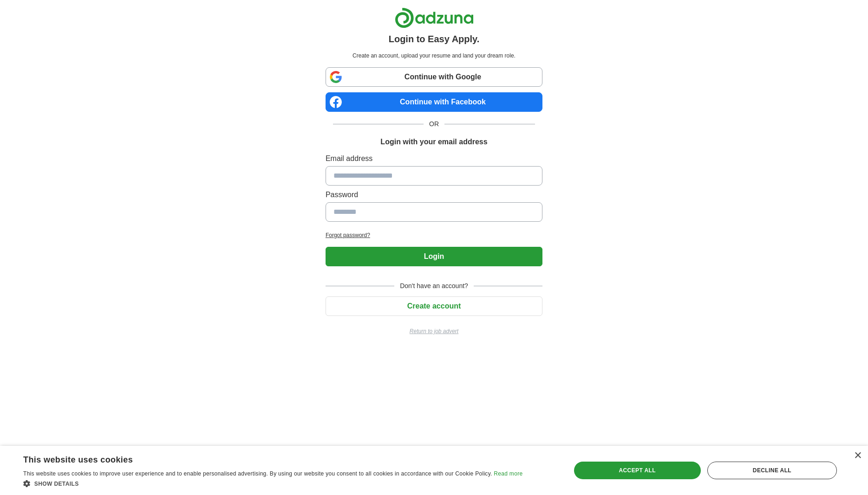 The image size is (868, 495). Describe the element at coordinates (434, 306) in the screenshot. I see `button: Create account` at that location.